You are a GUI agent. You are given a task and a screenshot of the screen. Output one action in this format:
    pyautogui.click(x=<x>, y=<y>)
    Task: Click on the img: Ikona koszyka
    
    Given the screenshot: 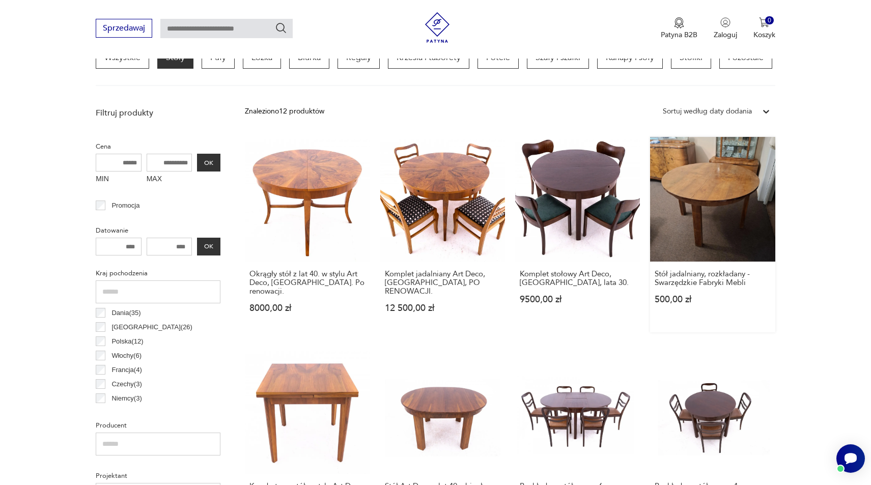 What is the action you would take?
    pyautogui.click(x=764, y=22)
    